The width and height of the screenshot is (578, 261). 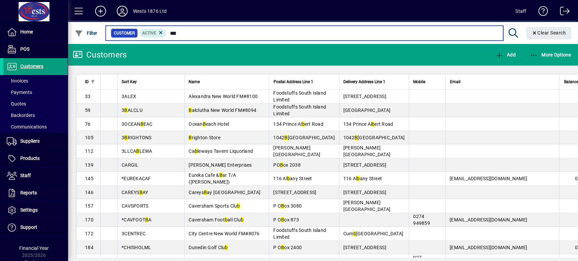 What do you see at coordinates (137, 248) in the screenshot?
I see `span: *CHISHOLML` at bounding box center [137, 248].